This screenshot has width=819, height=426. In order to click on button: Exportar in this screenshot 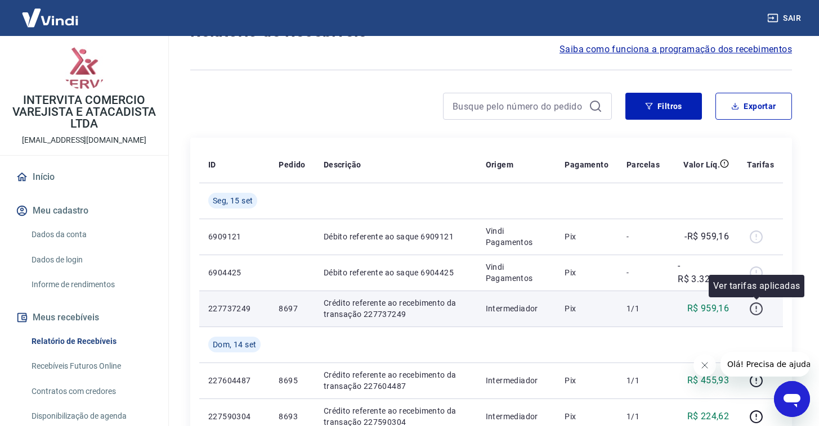, I will do `click(753, 106)`.